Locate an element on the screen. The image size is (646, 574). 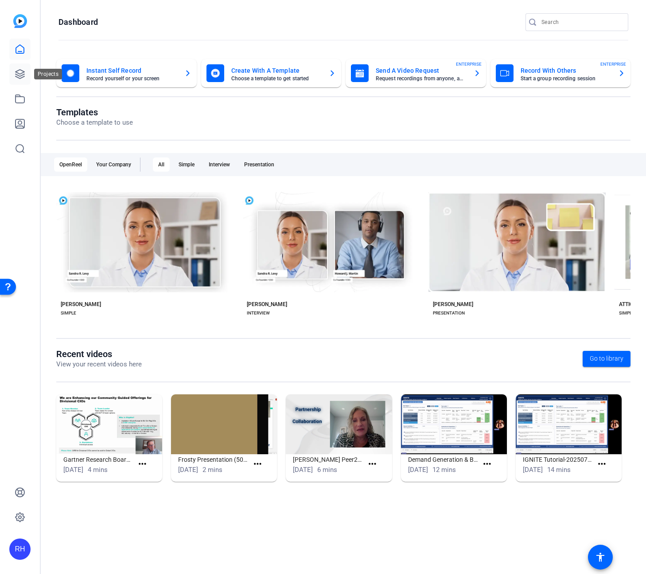
span: 6 mins is located at coordinates (327, 469).